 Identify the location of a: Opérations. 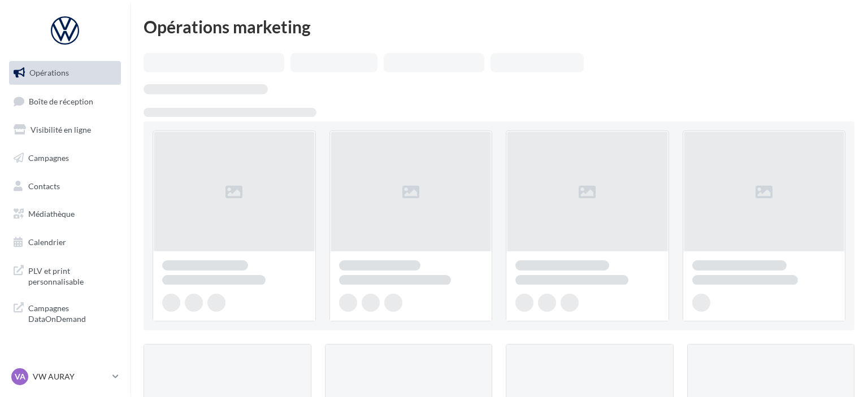
(65, 73).